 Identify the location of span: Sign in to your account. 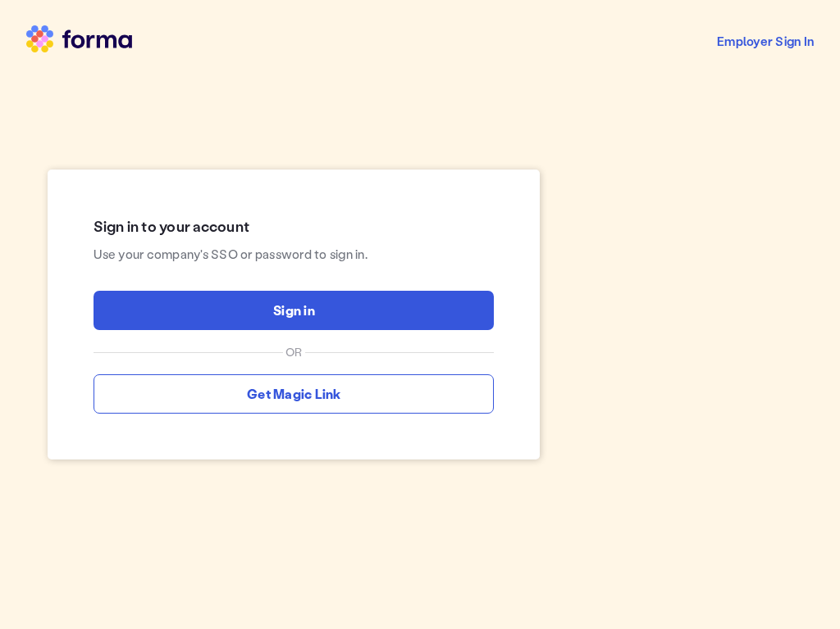
(294, 227).